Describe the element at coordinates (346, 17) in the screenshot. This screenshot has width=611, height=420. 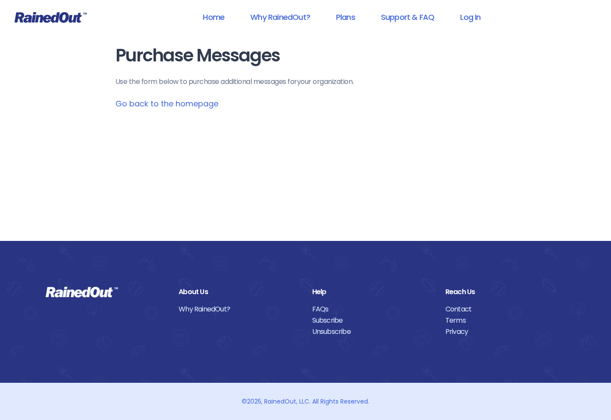
I see `a: Plans` at that location.